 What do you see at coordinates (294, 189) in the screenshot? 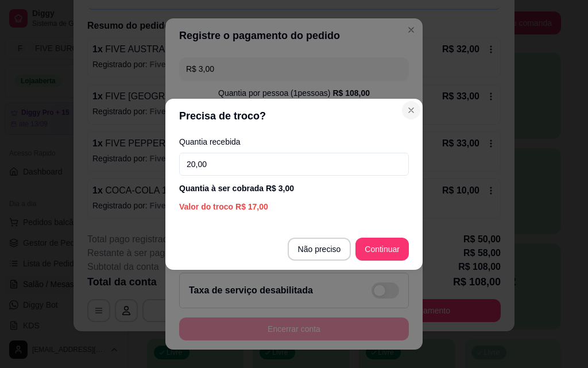
I see `div: Quantia à ser cobrada R$ 3,00` at bounding box center [294, 189].